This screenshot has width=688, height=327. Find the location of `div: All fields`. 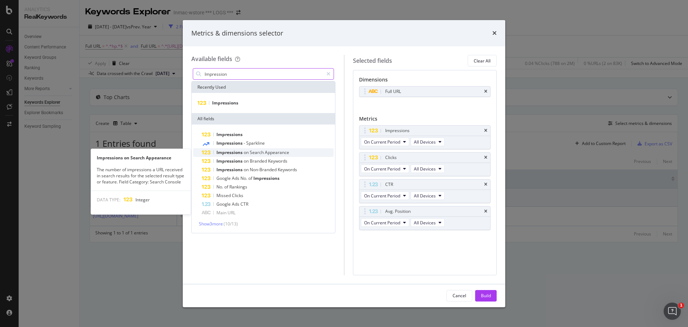

div: All fields is located at coordinates (264, 119).